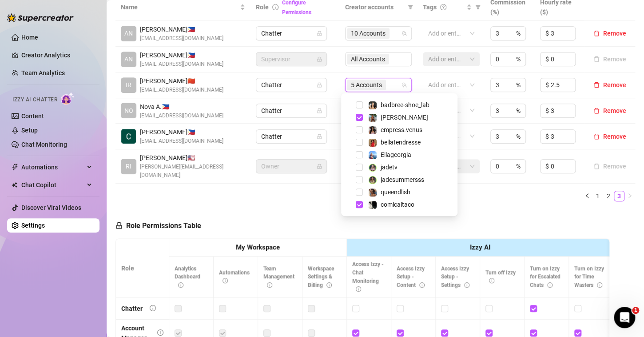 This screenshot has height=337, width=644. Describe the element at coordinates (57, 55) in the screenshot. I see `a: Creator Analytics` at that location.